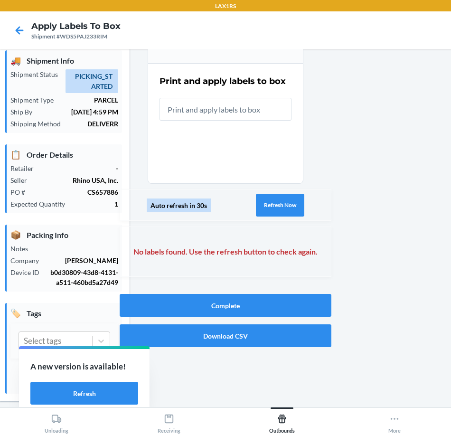  What do you see at coordinates (21, 192) in the screenshot?
I see `p: PO #` at bounding box center [21, 192].